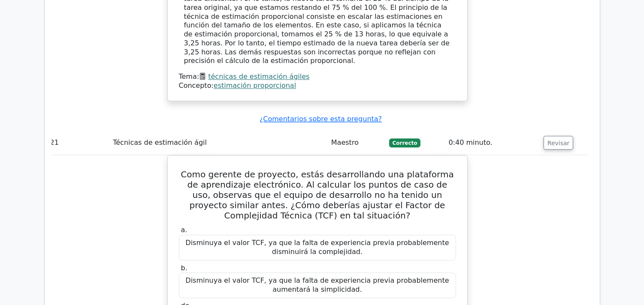 This screenshot has width=644, height=305. I want to click on font: Correcto, so click(405, 143).